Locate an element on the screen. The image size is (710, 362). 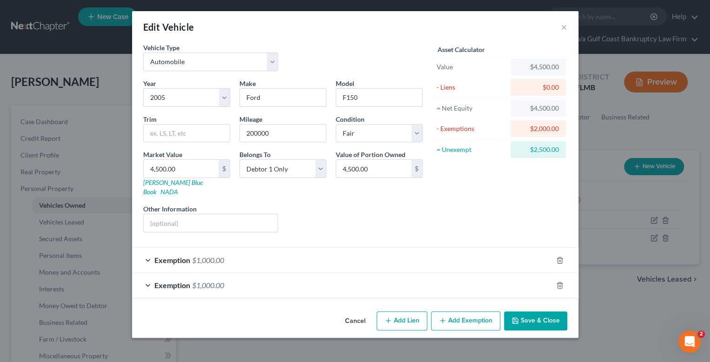
div: $2,000.00 is located at coordinates (538, 129).